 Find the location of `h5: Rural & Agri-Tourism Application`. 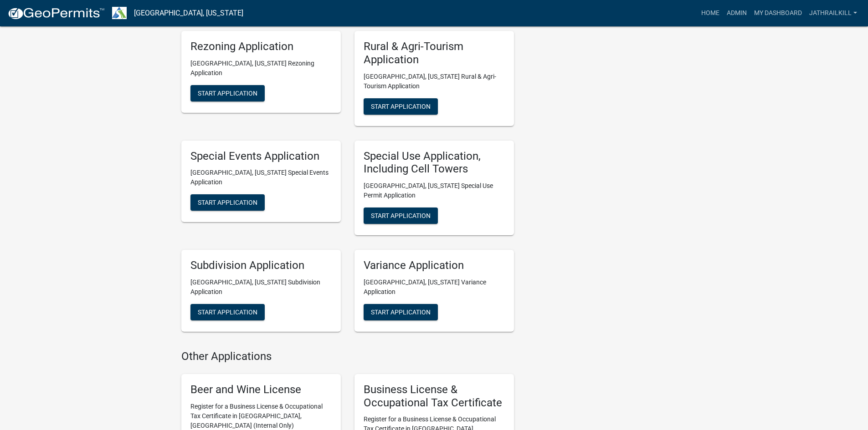

h5: Rural & Agri-Tourism Application is located at coordinates (434, 53).